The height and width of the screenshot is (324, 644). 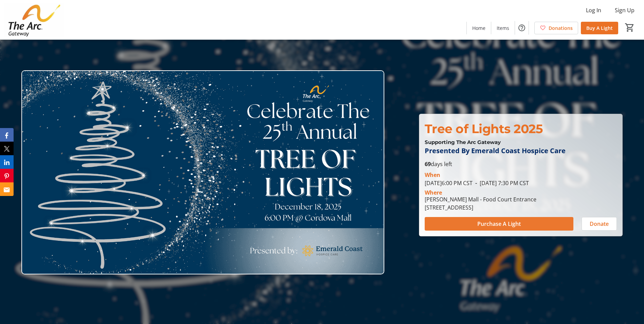 I want to click on p: days left, so click(x=521, y=164).